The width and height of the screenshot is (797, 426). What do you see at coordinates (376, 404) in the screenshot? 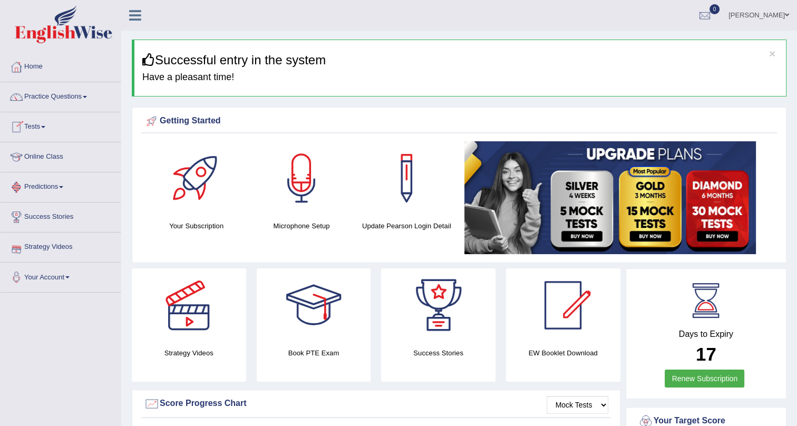
I see `div: Score Progress Chart` at bounding box center [376, 404].